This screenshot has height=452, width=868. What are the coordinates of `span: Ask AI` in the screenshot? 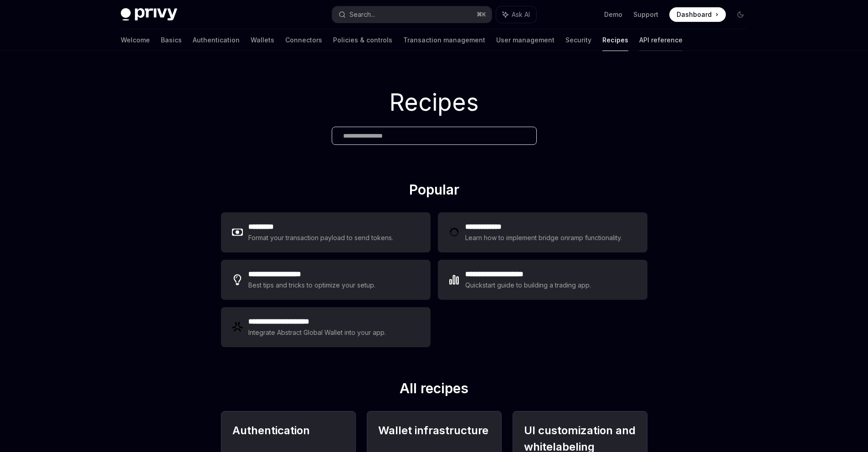 It's located at (520, 15).